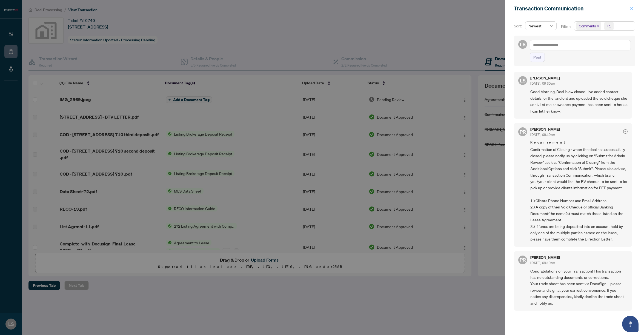  What do you see at coordinates (579, 287) in the screenshot?
I see `span: Congratulations on your Transaction! This transaction has no outstanding documents or corrections...` at bounding box center [579, 287].